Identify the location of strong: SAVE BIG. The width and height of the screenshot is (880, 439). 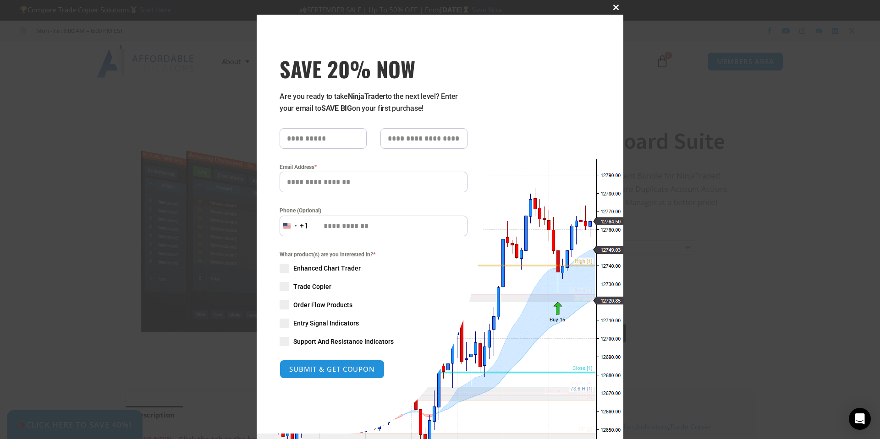
(336, 108).